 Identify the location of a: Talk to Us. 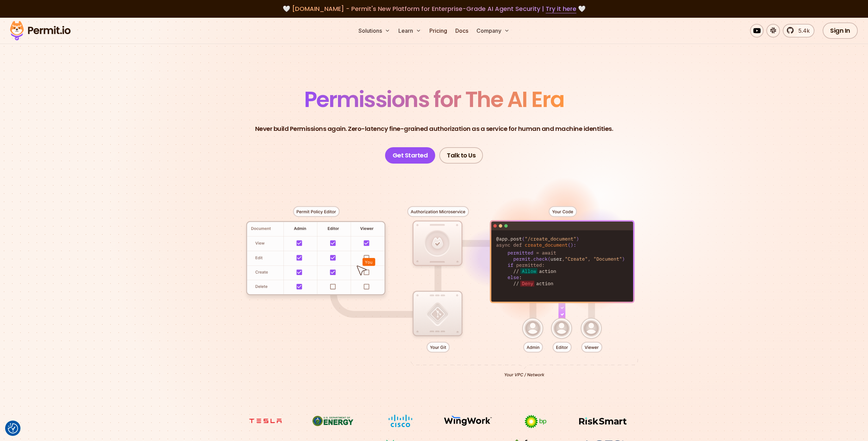
(461, 155).